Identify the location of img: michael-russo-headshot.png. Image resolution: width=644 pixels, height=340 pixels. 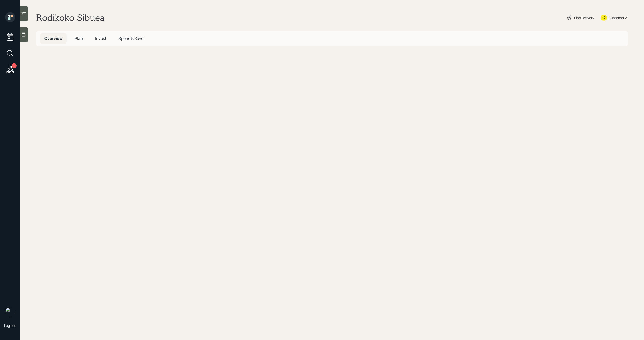
(10, 312).